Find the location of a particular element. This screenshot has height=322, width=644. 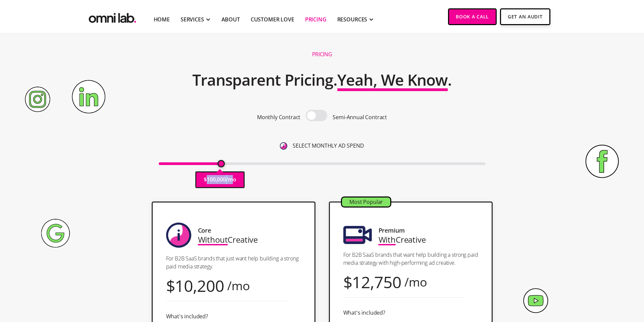

img: 6410812402e99d19b372aa32_omni-nav-info.svg is located at coordinates (283, 146).